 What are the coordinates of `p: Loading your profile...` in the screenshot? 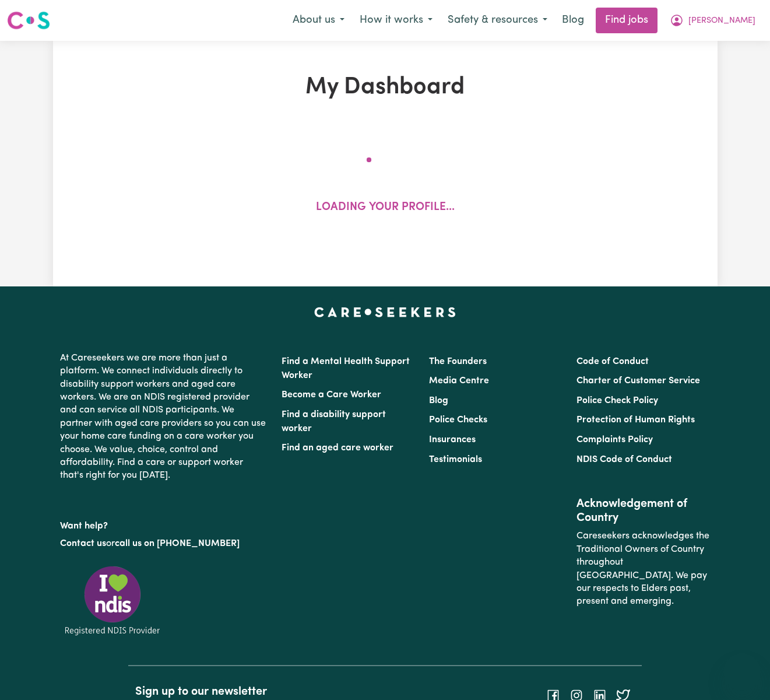 It's located at (385, 207).